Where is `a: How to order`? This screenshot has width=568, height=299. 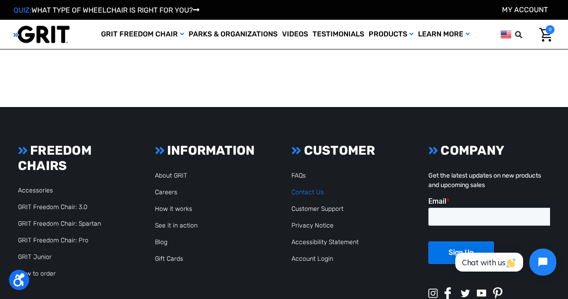 a: How to order is located at coordinates (37, 273).